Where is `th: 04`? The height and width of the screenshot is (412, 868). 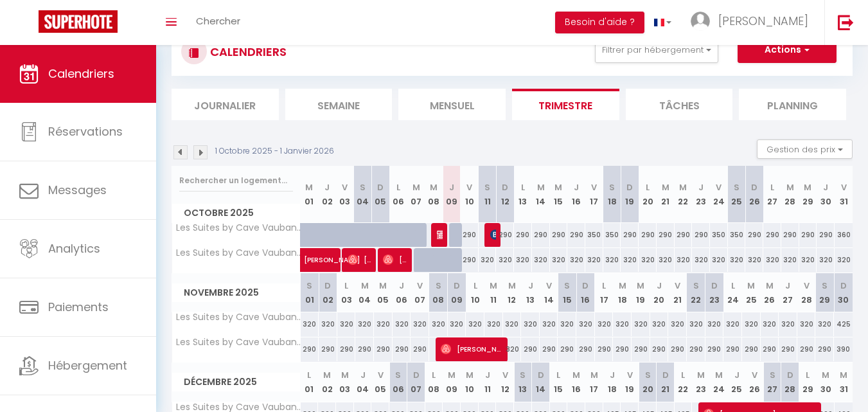
th: 04 is located at coordinates (363, 194).